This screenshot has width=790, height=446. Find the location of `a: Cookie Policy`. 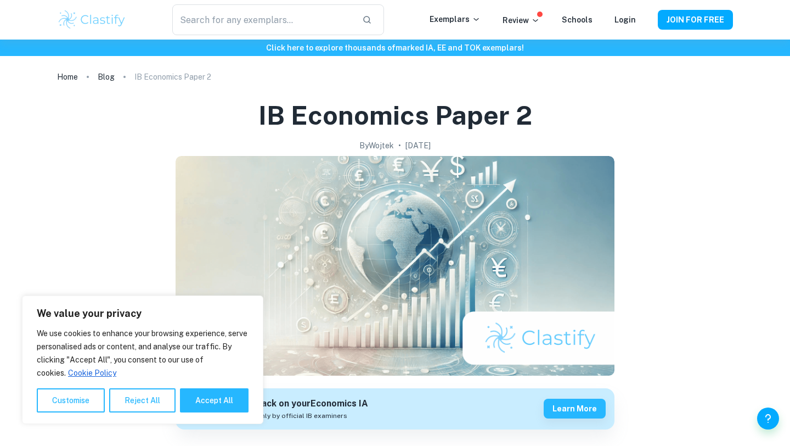

a: Cookie Policy is located at coordinates (92, 373).